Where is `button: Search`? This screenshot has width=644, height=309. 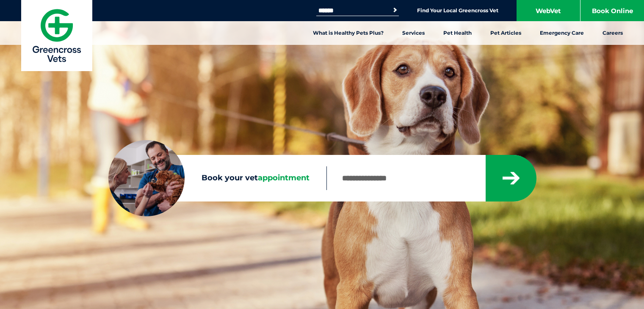 button: Search is located at coordinates (395, 10).